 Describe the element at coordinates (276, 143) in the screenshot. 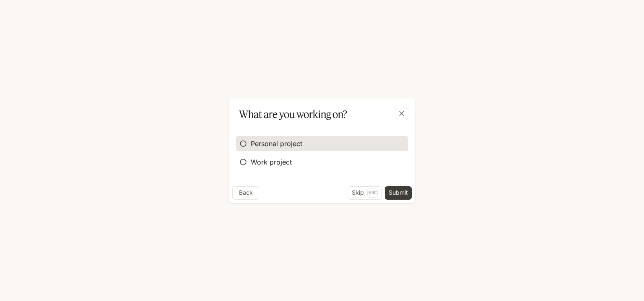

I see `span: Personal project` at that location.